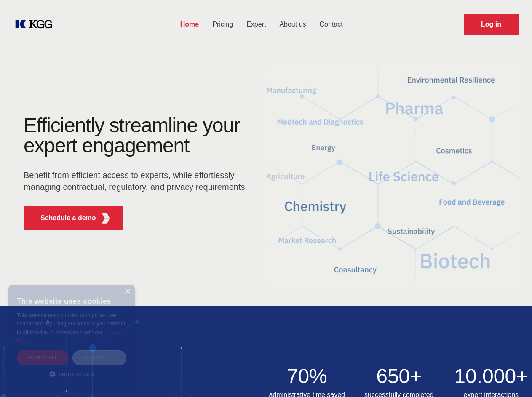 This screenshot has height=397, width=532. What do you see at coordinates (307, 377) in the screenshot?
I see `h2: 70%` at bounding box center [307, 377].